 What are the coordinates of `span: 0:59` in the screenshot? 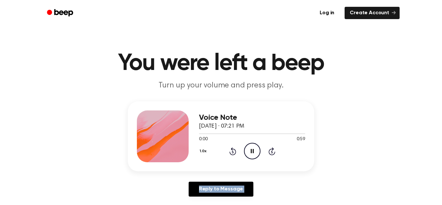 It's located at (301, 139).